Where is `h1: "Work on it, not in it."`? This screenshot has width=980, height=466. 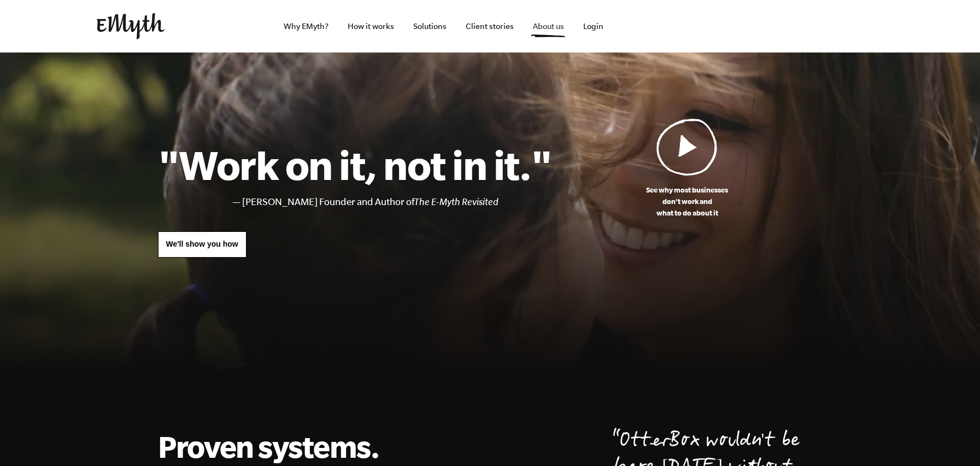
h1: "Work on it, not in it." is located at coordinates (355, 164).